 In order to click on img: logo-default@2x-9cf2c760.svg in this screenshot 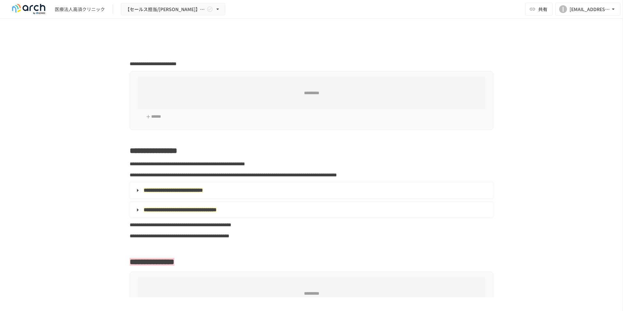, I will do `click(29, 9)`.